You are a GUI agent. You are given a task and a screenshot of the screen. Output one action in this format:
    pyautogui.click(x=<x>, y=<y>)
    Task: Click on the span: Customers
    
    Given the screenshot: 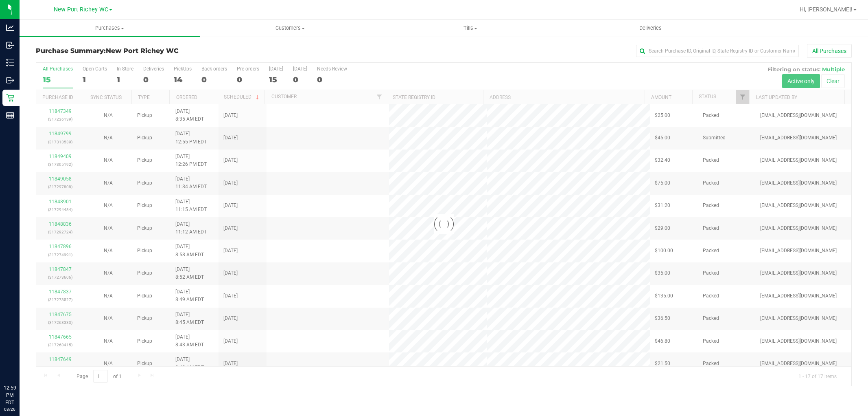 What is the action you would take?
    pyautogui.click(x=290, y=28)
    